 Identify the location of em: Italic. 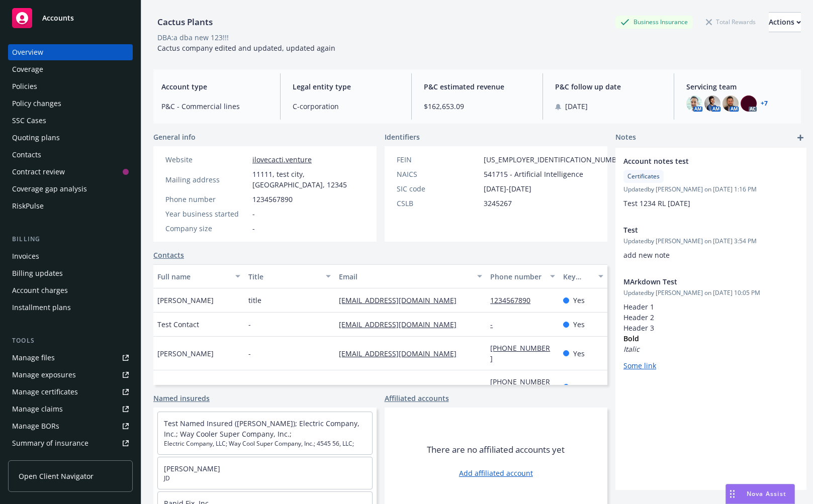
(632, 349).